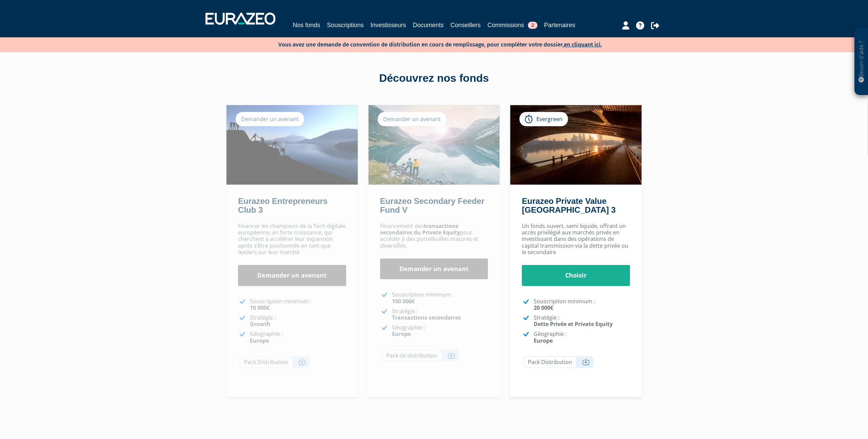 The width and height of the screenshot is (868, 439). What do you see at coordinates (292, 239) in the screenshot?
I see `p: Financer les champions de la Tech digitale européenne, en forte croissance, qui cherchent à accél...` at bounding box center [292, 239].